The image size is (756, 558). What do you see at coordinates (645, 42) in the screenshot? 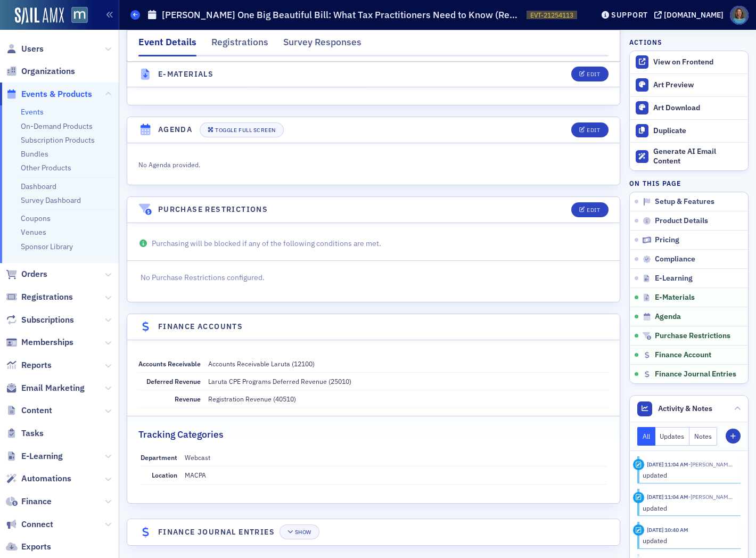
I see `h4: Actions` at bounding box center [645, 42].